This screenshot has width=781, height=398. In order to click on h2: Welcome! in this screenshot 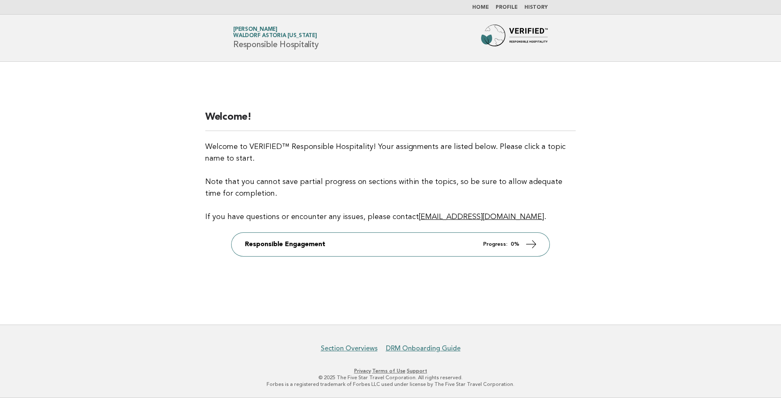, I will do `click(390, 121)`.